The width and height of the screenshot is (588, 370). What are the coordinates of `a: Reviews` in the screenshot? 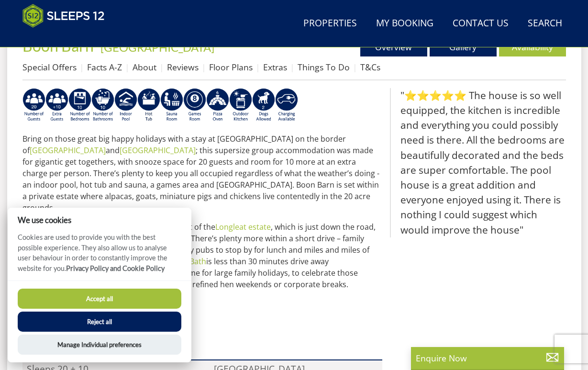 It's located at (183, 67).